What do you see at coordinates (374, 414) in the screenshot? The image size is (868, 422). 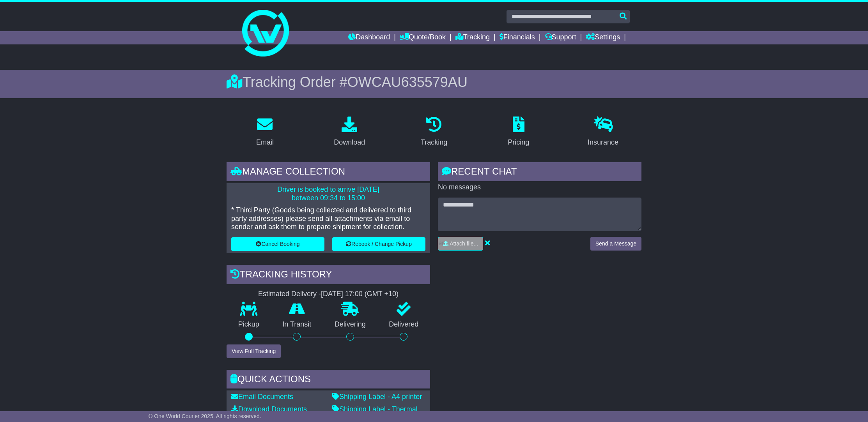 I see `a: Shipping Label - Thermal printer` at bounding box center [374, 414].